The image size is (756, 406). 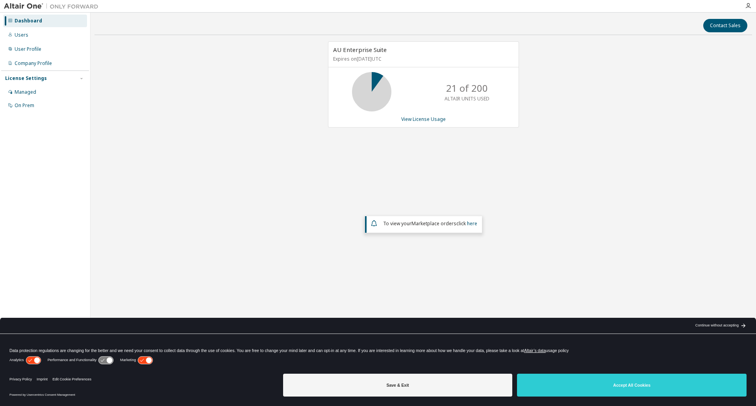 I want to click on img: Altair One, so click(x=53, y=6).